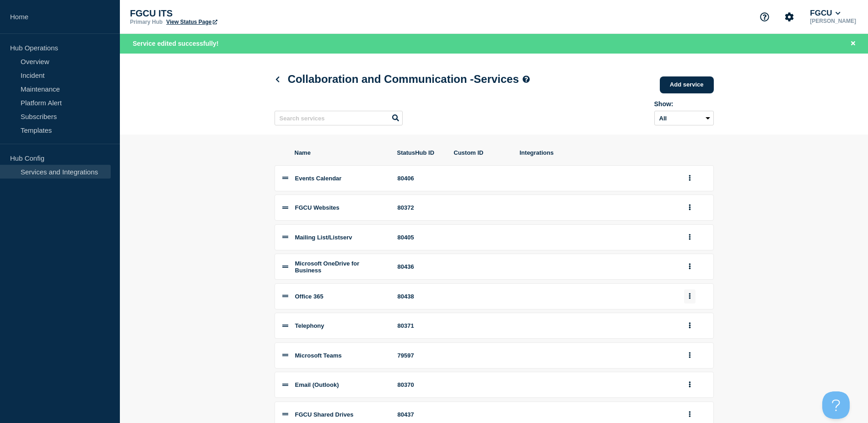 Image resolution: width=868 pixels, height=423 pixels. What do you see at coordinates (310, 325) in the screenshot?
I see `span: Telephony` at bounding box center [310, 325].